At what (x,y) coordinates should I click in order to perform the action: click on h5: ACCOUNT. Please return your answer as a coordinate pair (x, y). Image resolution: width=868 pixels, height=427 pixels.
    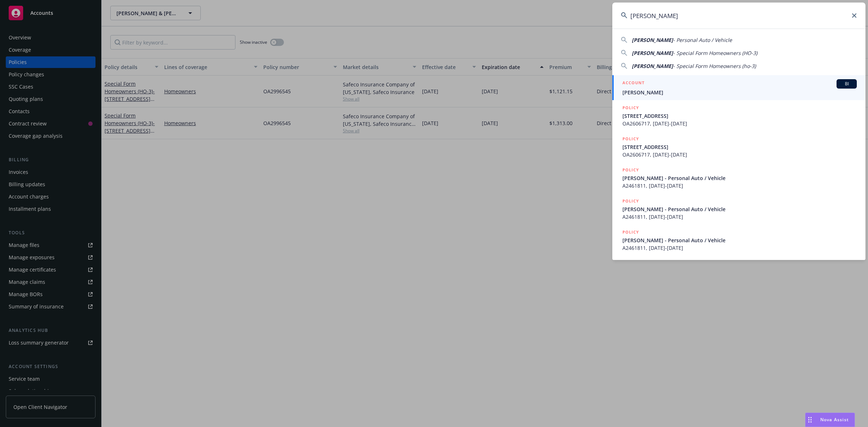
    Looking at the image, I should click on (633, 84).